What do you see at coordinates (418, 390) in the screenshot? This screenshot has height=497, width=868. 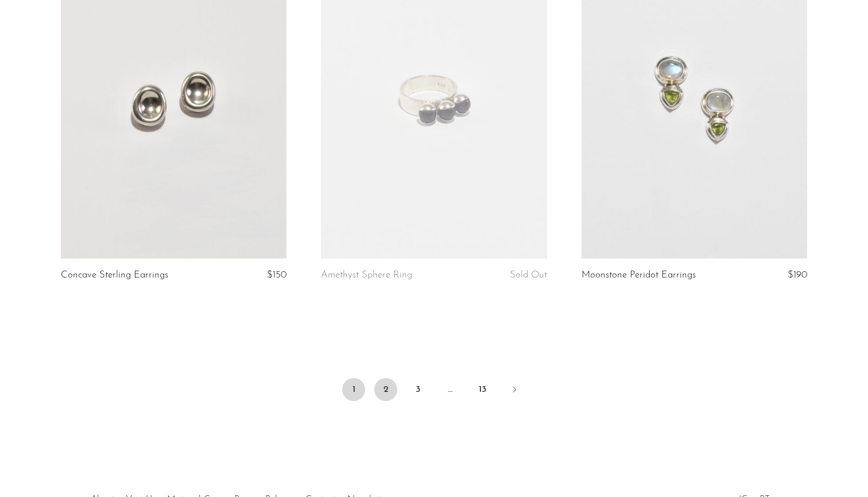 I see `a: 3` at bounding box center [418, 390].